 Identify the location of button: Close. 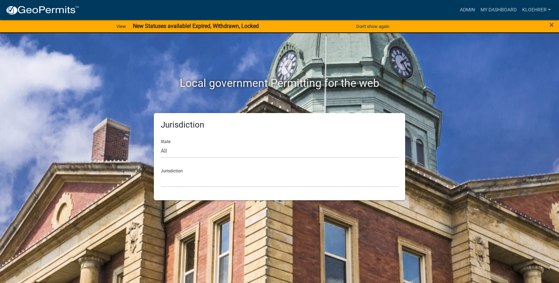
(552, 25).